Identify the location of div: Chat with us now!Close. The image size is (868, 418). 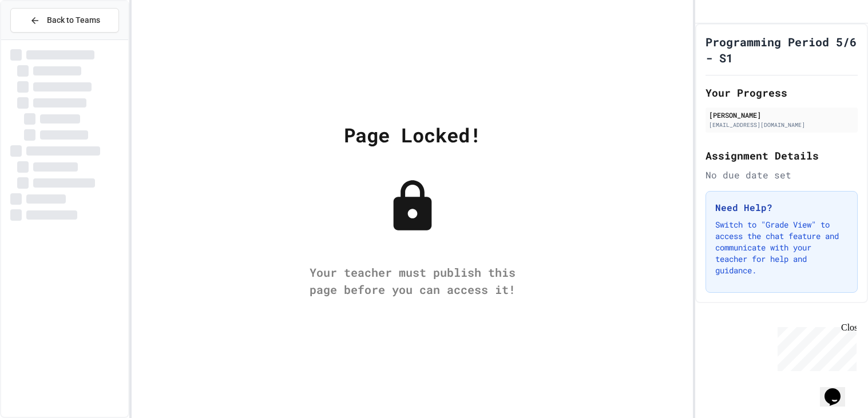
(41, 39).